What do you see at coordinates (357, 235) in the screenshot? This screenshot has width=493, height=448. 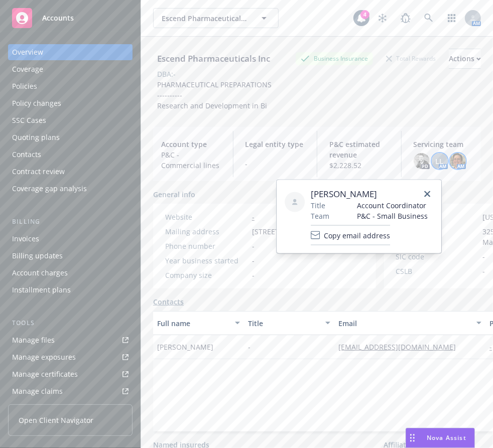 I see `span: Copy email address` at bounding box center [357, 235].